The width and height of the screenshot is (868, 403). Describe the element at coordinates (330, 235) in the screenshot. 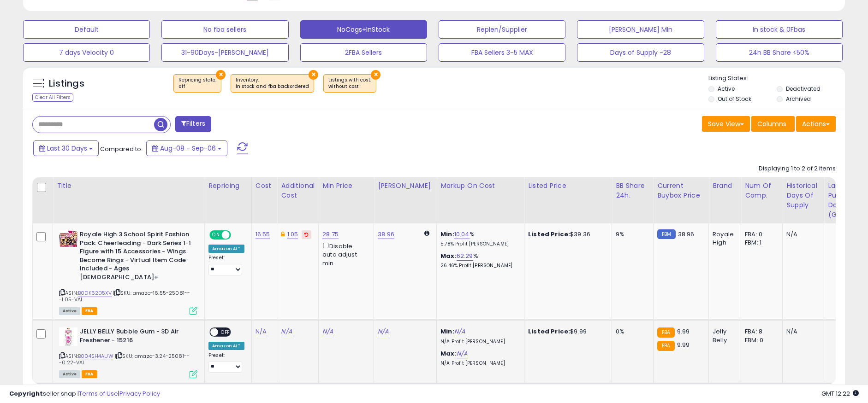

I see `a: 28.75` at that location.